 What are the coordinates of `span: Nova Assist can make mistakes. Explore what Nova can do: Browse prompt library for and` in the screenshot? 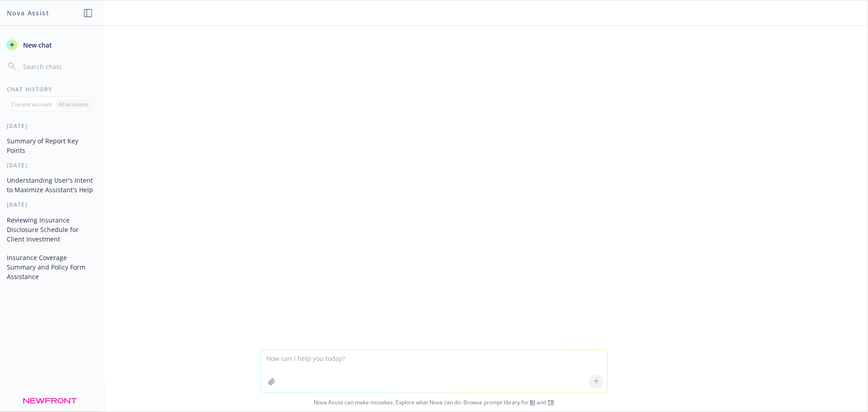 It's located at (434, 402).